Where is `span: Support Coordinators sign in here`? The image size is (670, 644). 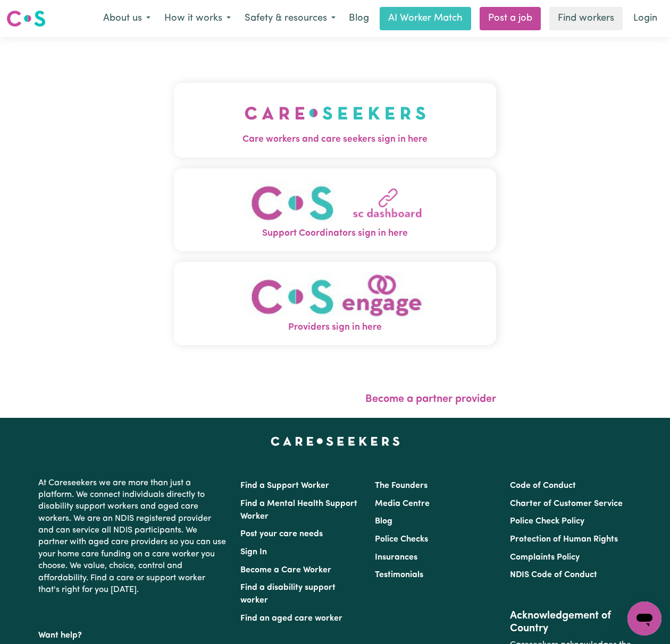 span: Support Coordinators sign in here is located at coordinates (335, 234).